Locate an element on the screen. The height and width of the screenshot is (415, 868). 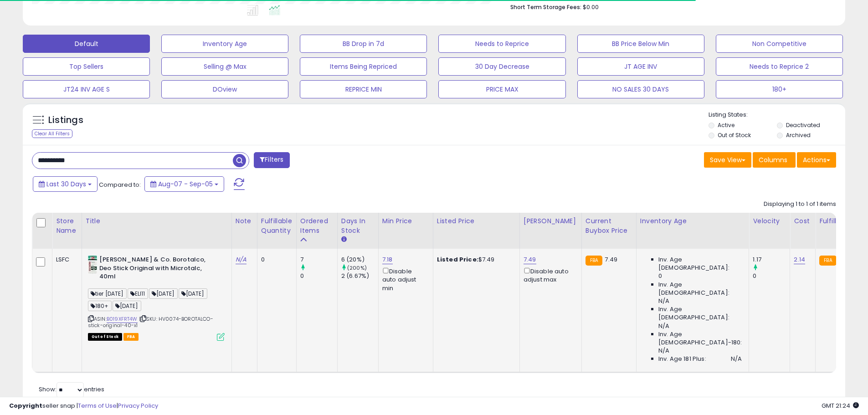
small: Days In Stock. is located at coordinates (344, 240).